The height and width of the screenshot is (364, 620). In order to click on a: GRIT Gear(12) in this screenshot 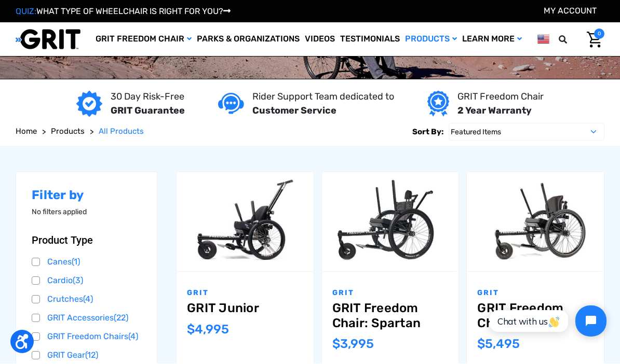, I will do `click(86, 356)`.